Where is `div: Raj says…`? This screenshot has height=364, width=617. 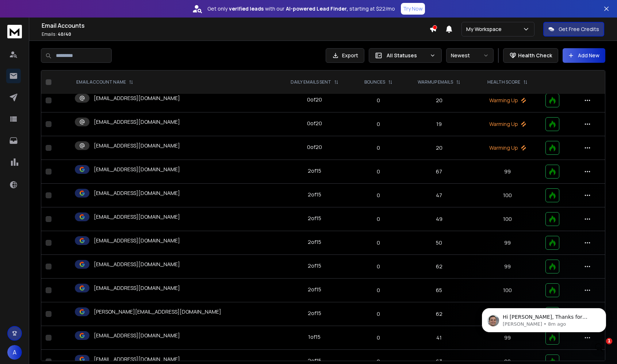 div: Raj says… is located at coordinates (73, 26).